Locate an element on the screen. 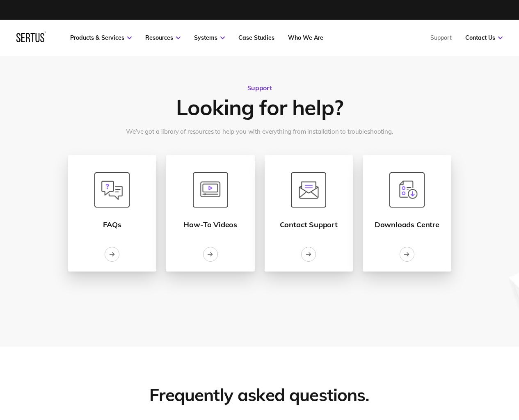 This screenshot has height=420, width=519. div: Support is located at coordinates (260, 88).